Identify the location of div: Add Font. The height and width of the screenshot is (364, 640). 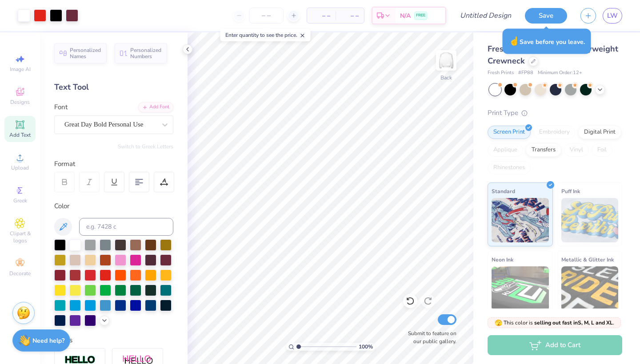
(156, 107).